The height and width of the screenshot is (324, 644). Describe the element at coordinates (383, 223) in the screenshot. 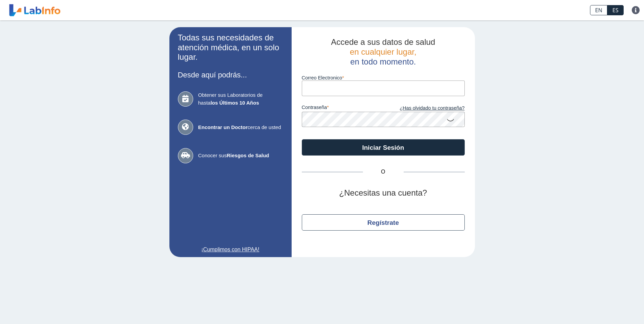

I see `button: Regístrate` at that location.